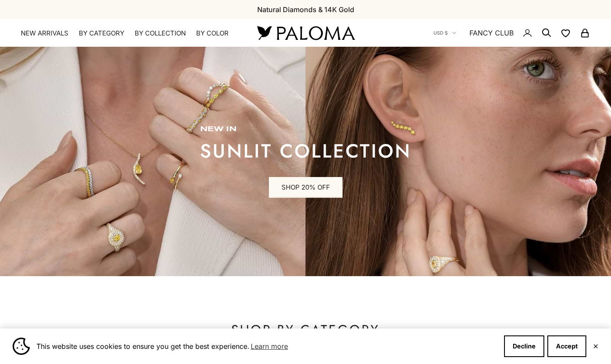 The height and width of the screenshot is (364, 611). Describe the element at coordinates (306, 151) in the screenshot. I see `p: sunlit collection` at that location.